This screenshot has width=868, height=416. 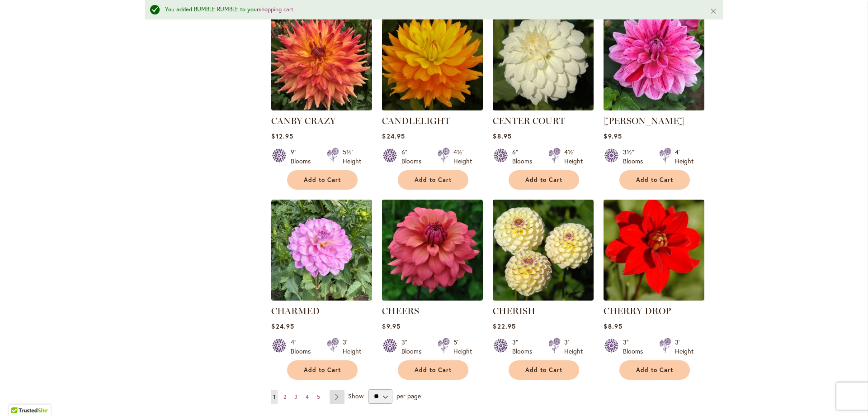 What do you see at coordinates (303, 121) in the screenshot?
I see `a: CANBY CRAZY` at bounding box center [303, 121].